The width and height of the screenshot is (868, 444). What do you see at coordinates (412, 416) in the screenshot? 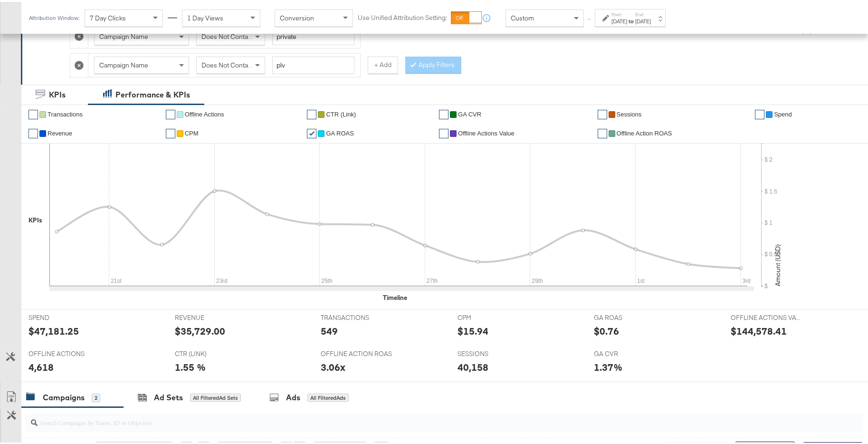
I see `input: Search Campaigns by Name, ID or Objective` at bounding box center [412, 416].